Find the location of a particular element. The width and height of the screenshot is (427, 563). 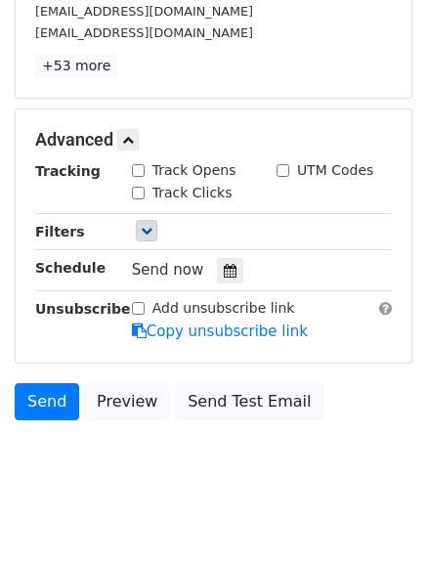

a: Preview is located at coordinates (127, 402).